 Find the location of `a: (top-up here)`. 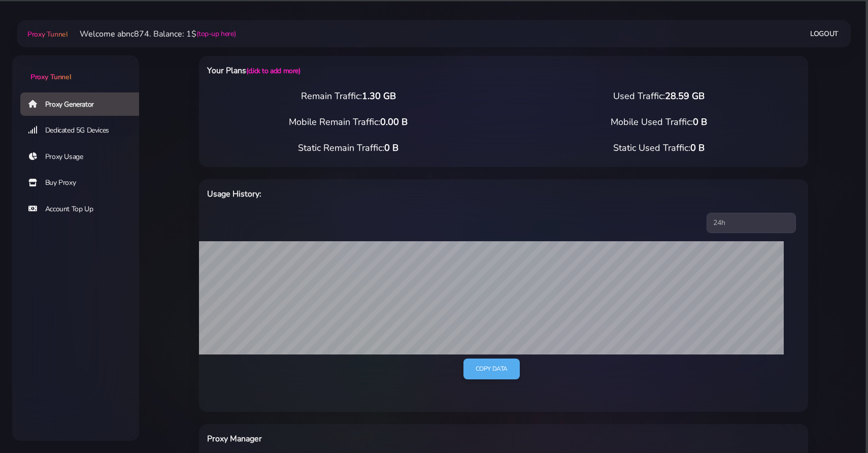

a: (top-up here) is located at coordinates (216, 34).